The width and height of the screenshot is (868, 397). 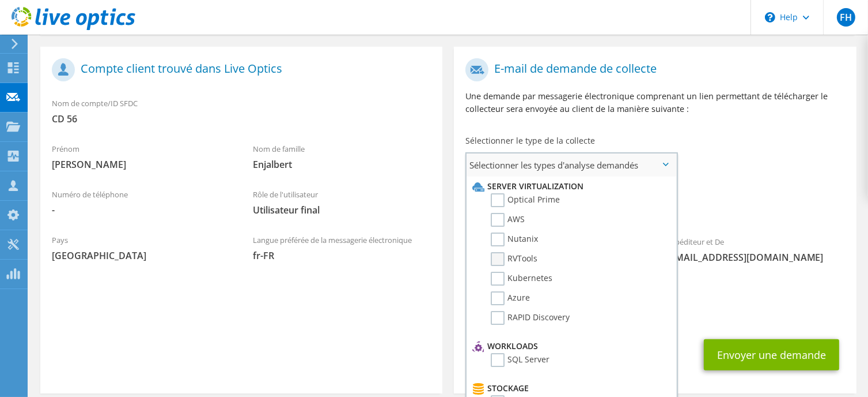 What do you see at coordinates (771, 355) in the screenshot?
I see `button: Envoyer une demande` at bounding box center [771, 355].